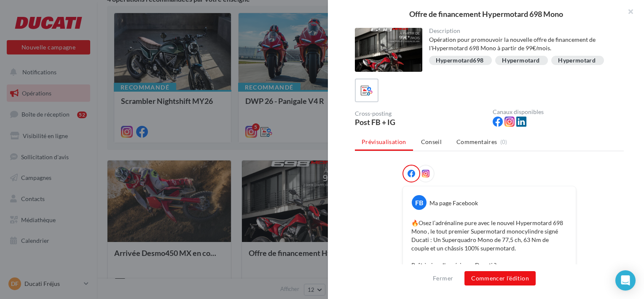 This screenshot has height=299, width=644. Describe the element at coordinates (420, 122) in the screenshot. I see `div: Post FB + IG` at that location.